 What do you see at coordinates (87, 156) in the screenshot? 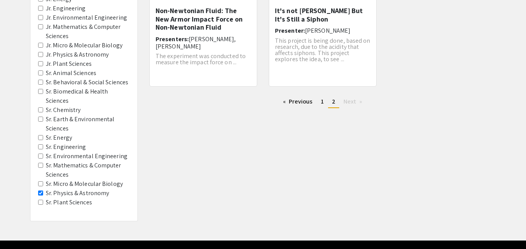
I see `label: Sr. Environmental Engineering` at bounding box center [87, 156].